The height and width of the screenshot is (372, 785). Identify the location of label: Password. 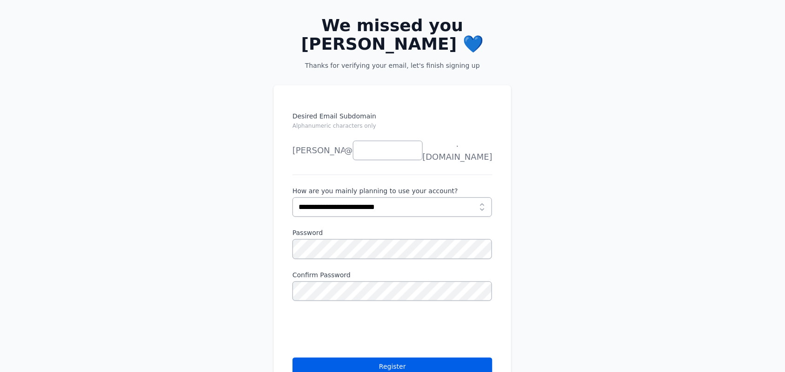
(392, 233).